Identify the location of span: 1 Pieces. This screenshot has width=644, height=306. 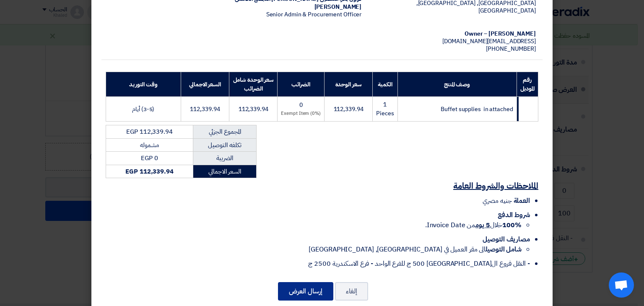
(385, 109).